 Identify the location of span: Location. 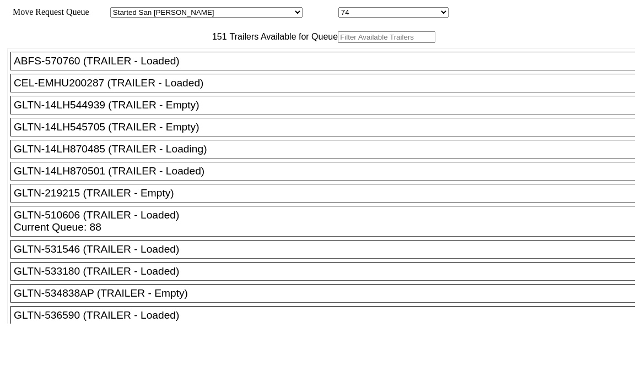
(320, 12).